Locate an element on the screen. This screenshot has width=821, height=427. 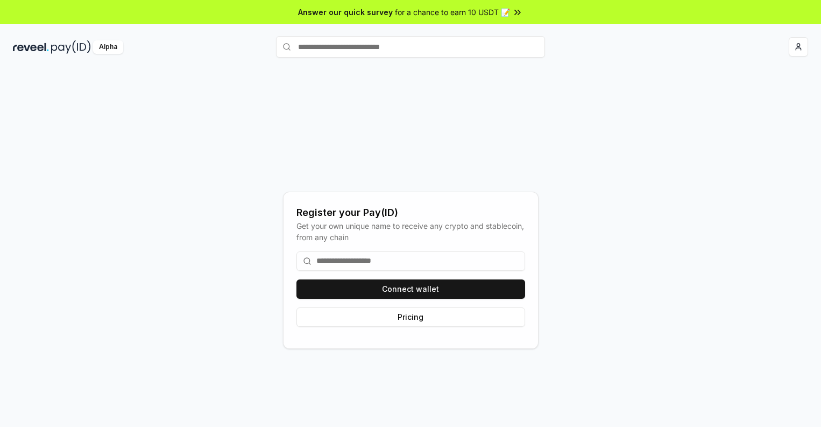
img: reveel_dark is located at coordinates (31, 47).